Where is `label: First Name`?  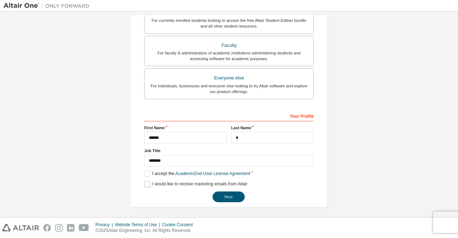
label: First Name is located at coordinates (185, 128).